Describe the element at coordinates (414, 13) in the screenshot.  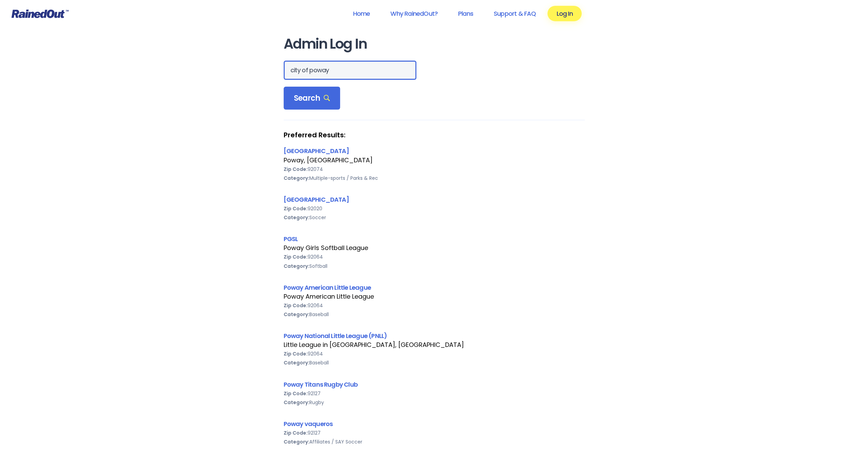
I see `a: Why RainedOut?` at that location.